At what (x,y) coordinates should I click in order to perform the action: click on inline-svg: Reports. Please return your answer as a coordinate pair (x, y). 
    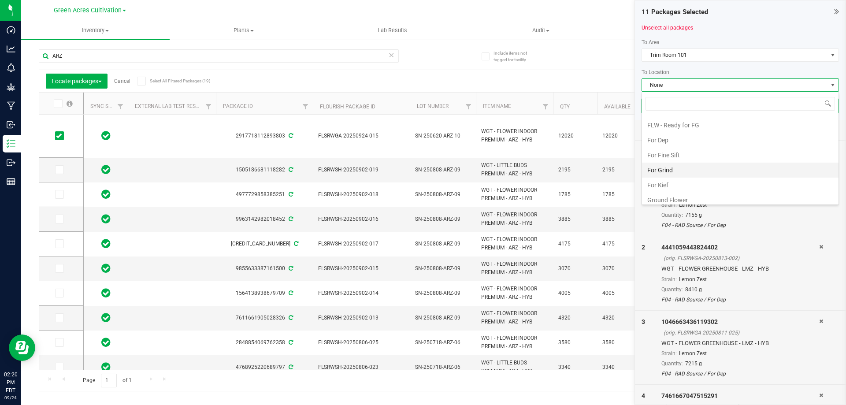
    Looking at the image, I should click on (11, 182).